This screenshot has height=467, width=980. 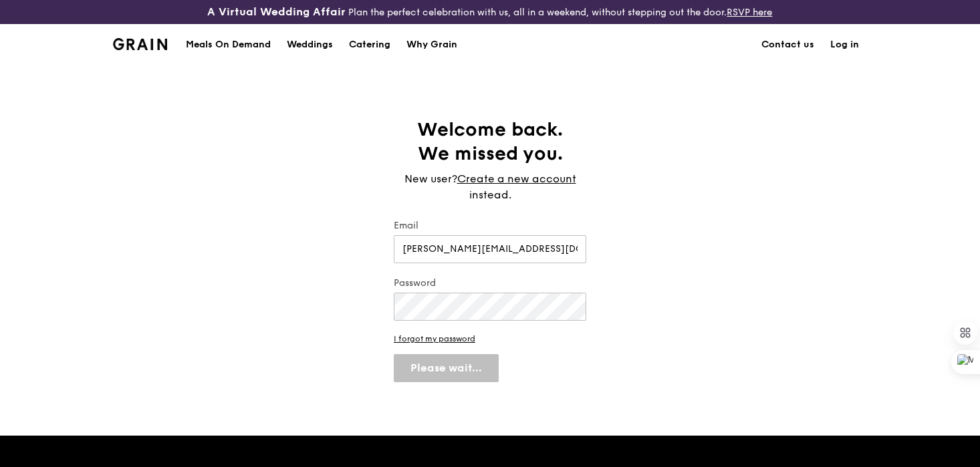 I want to click on div: Why Grain, so click(x=432, y=45).